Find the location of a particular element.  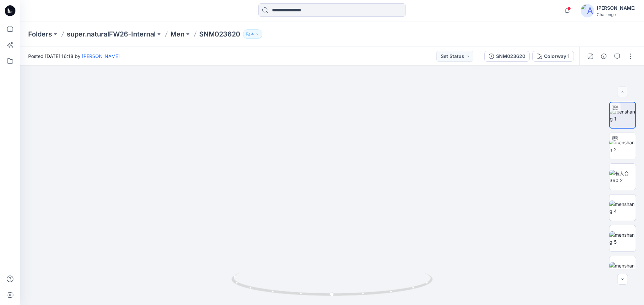

img: menshang 5 is located at coordinates (623, 239).